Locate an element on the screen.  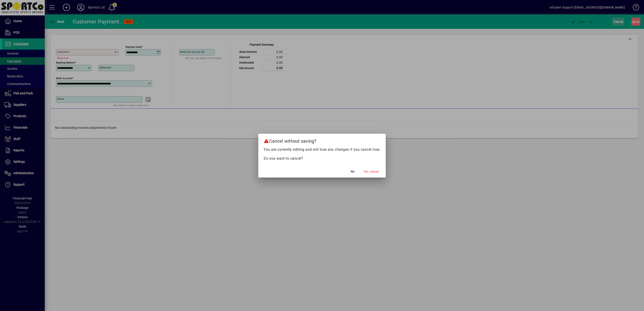
button: No is located at coordinates (353, 172).